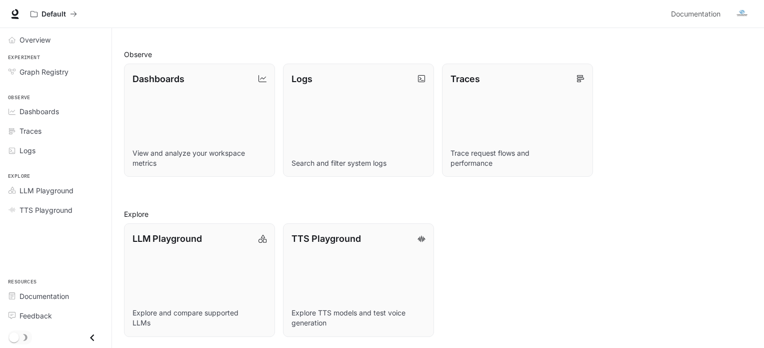  Describe the element at coordinates (56, 131) in the screenshot. I see `a: Traces` at that location.